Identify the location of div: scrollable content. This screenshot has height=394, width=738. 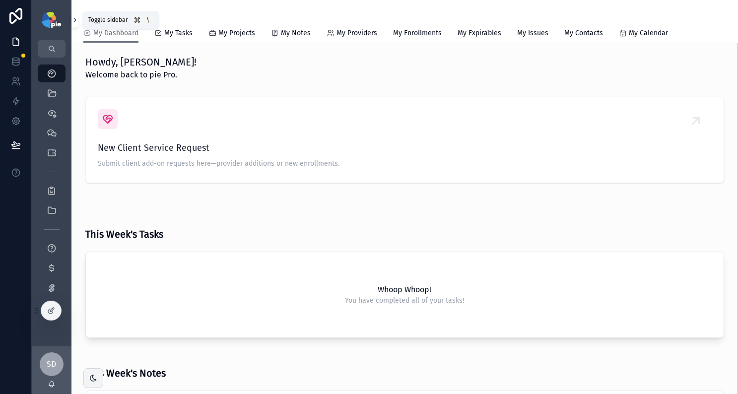
(52, 193).